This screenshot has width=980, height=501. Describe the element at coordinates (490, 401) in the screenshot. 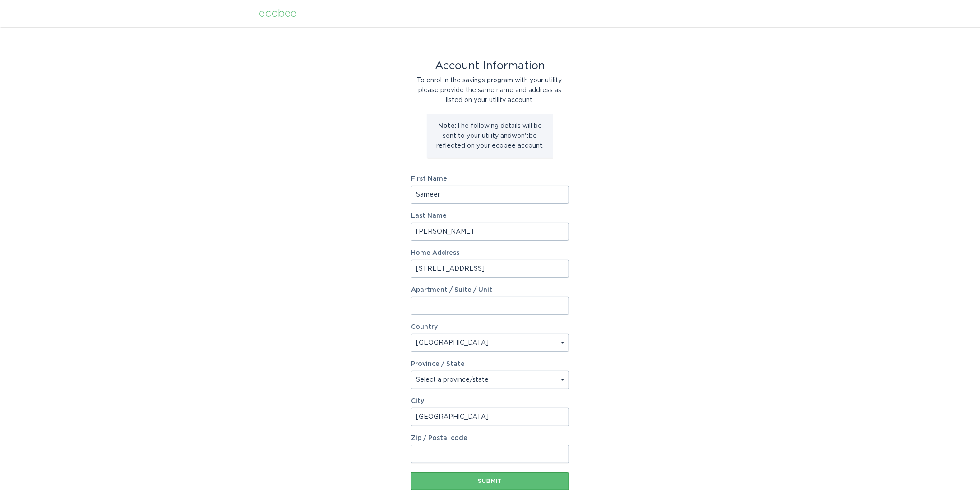

I see `label: City` at that location.